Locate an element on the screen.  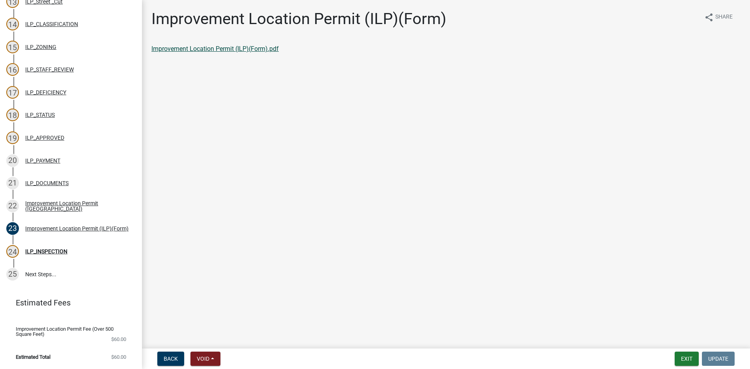
div: ILP_PAYMENT is located at coordinates (43, 160).